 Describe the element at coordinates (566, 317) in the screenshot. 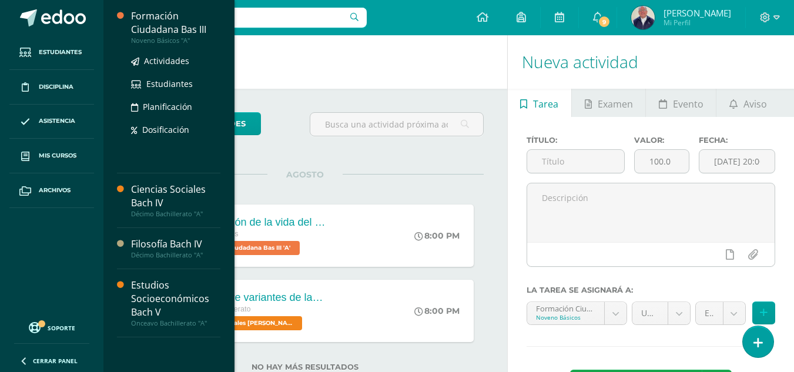

I see `div: Noveno Básicos` at that location.